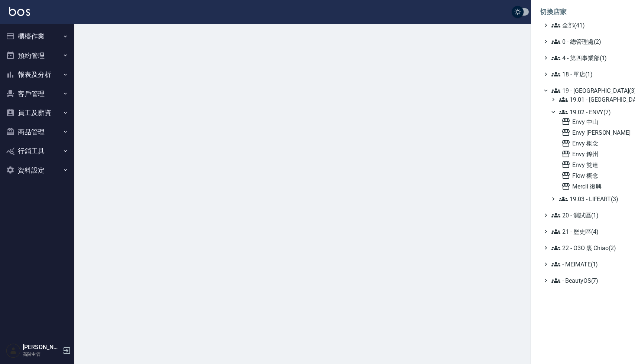 The width and height of the screenshot is (635, 364). Describe the element at coordinates (592, 186) in the screenshot. I see `span: Mercii 復興` at that location.